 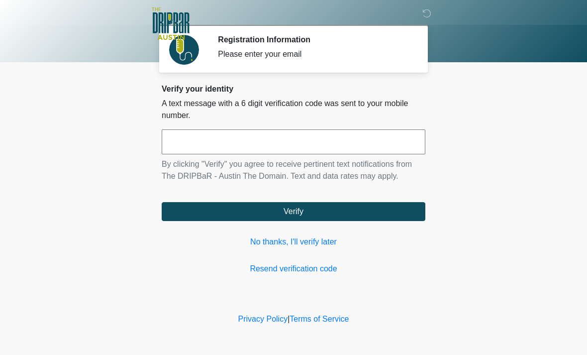 What do you see at coordinates (294, 170) in the screenshot?
I see `p: By clicking "Verify" you agree to receive pertinent text notifications from The DRIPBaR - Austin ...` at bounding box center [294, 170].